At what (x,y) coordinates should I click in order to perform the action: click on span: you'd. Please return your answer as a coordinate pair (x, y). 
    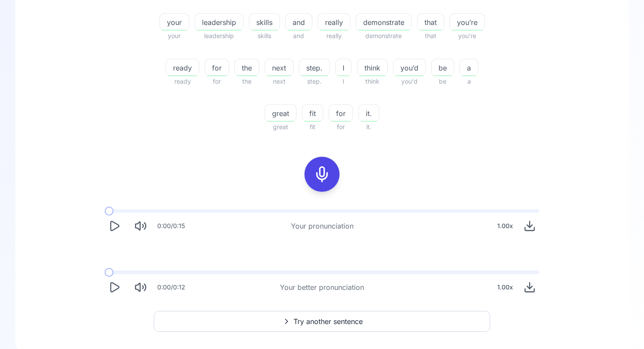
    Looking at the image, I should click on (409, 81).